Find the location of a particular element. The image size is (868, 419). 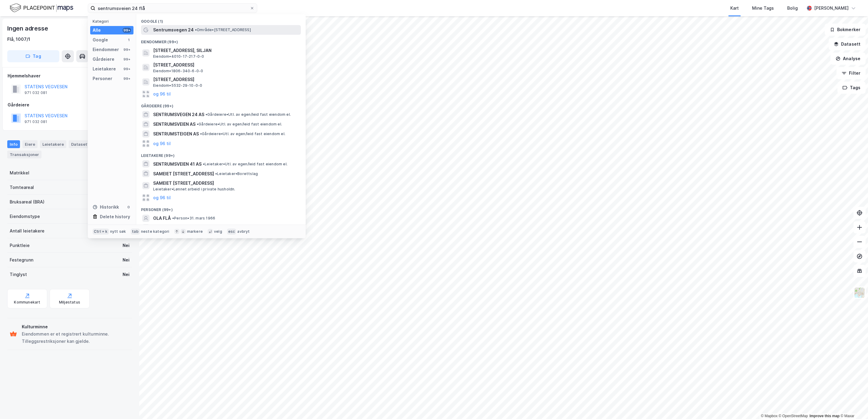

div: Google (1) is located at coordinates (221, 19).